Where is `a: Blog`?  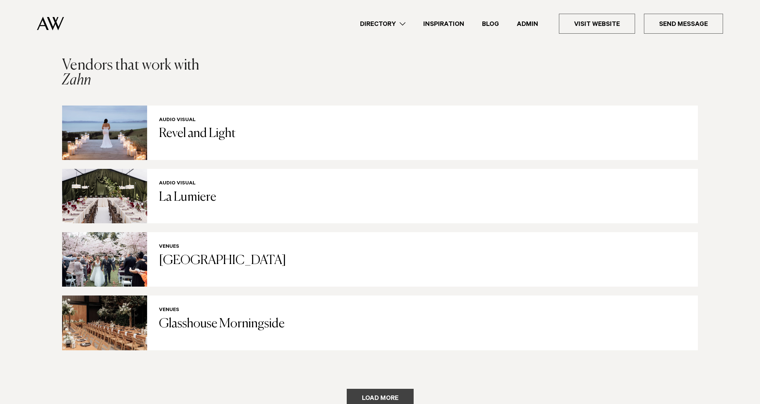 a: Blog is located at coordinates (491, 24).